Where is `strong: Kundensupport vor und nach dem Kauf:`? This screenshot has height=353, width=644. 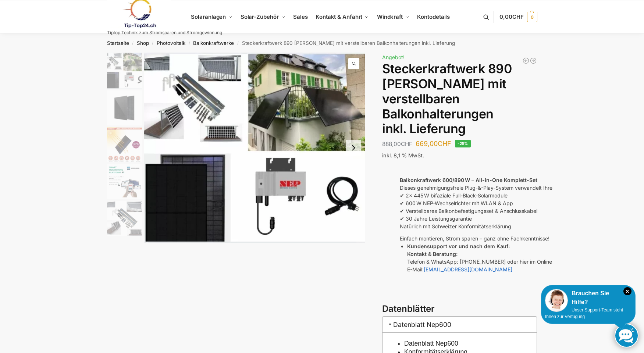 strong: Kundensupport vor und nach dem Kauf: is located at coordinates (458, 246).